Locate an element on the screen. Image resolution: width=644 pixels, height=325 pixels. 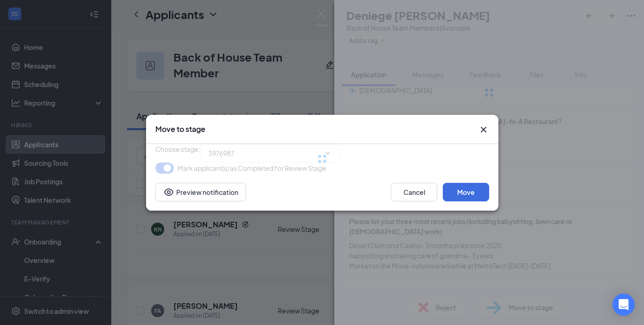
svg: Eye is located at coordinates (169, 192).